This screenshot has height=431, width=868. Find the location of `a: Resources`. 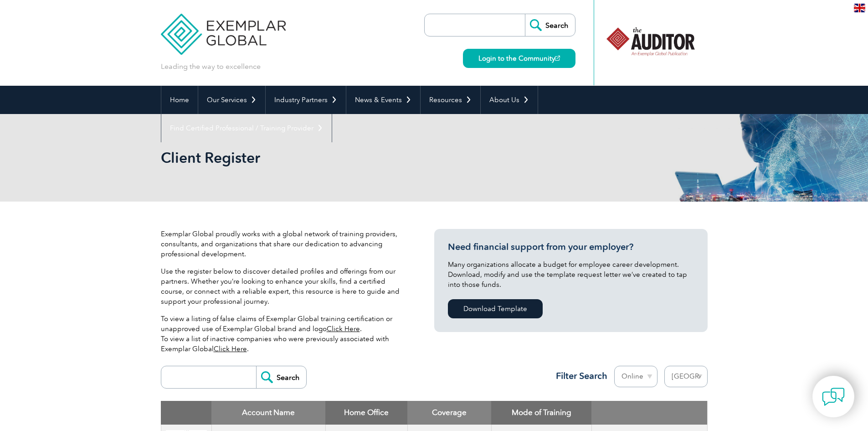

a: Resources is located at coordinates (450, 100).